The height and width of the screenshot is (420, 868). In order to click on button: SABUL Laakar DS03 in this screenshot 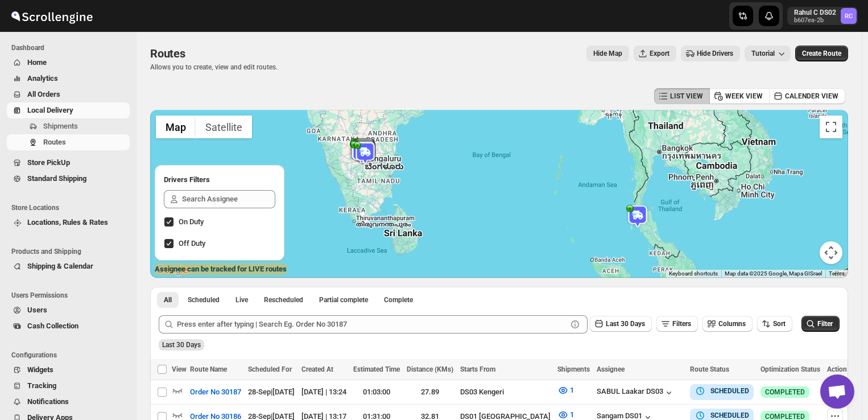, I will do `click(636, 393)`.